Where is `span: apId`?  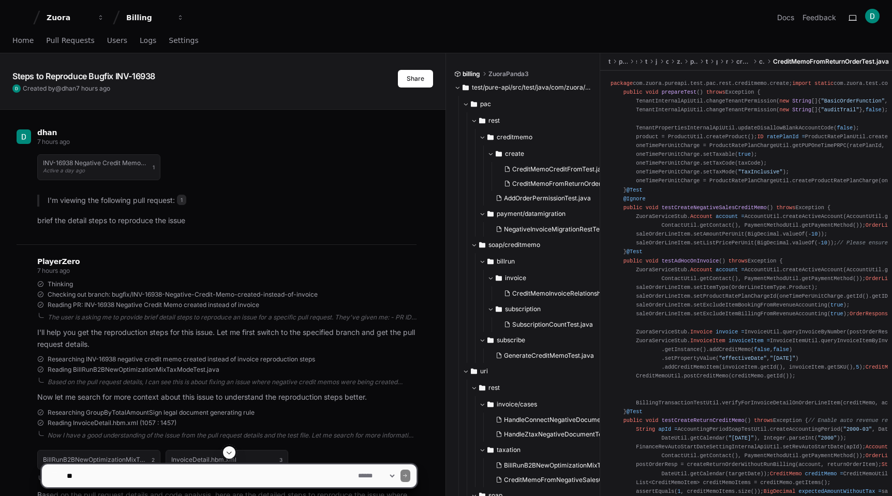
span: apId is located at coordinates (664, 429).